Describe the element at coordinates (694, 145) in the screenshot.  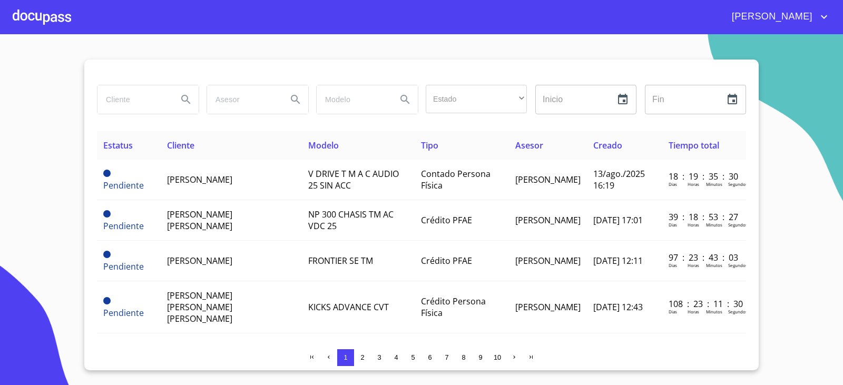
I see `span: Tiempo total` at that location.